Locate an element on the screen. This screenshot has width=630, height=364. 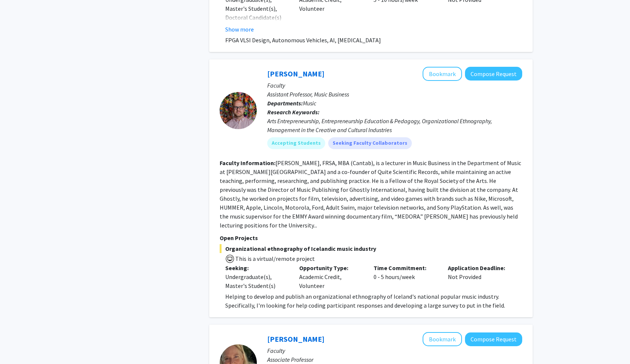
b: Research Keywords: is located at coordinates (293, 112).